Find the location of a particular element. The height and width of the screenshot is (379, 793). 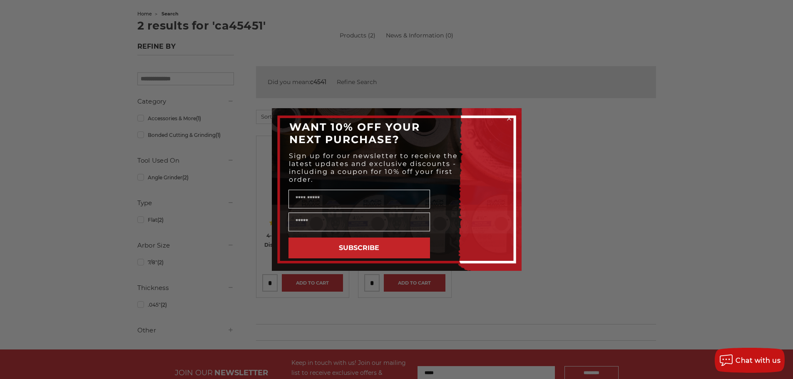

input: Email is located at coordinates (359, 222).